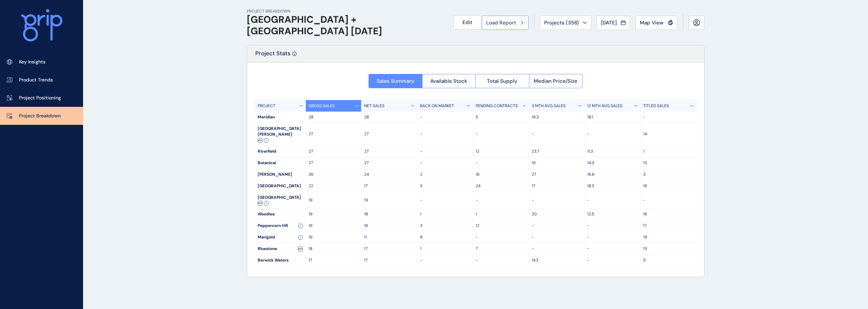 The height and width of the screenshot is (309, 868). I want to click on p: TITLED SALES, so click(657, 106).